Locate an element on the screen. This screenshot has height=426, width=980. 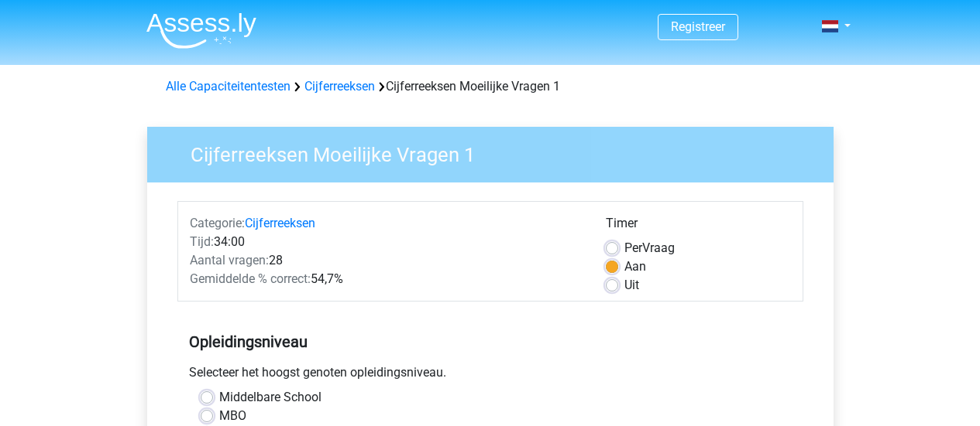
h5: Opleidingsniveau is located at coordinates (490, 342).